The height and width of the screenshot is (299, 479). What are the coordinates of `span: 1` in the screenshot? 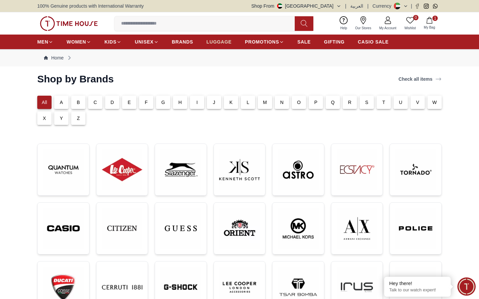 It's located at (435, 18).